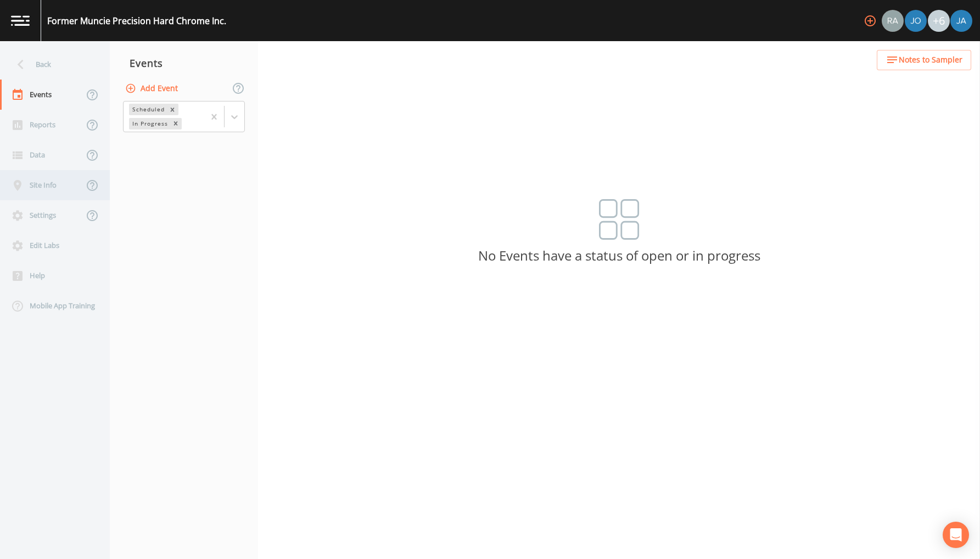 The image size is (980, 559). I want to click on img: logo, so click(20, 20).